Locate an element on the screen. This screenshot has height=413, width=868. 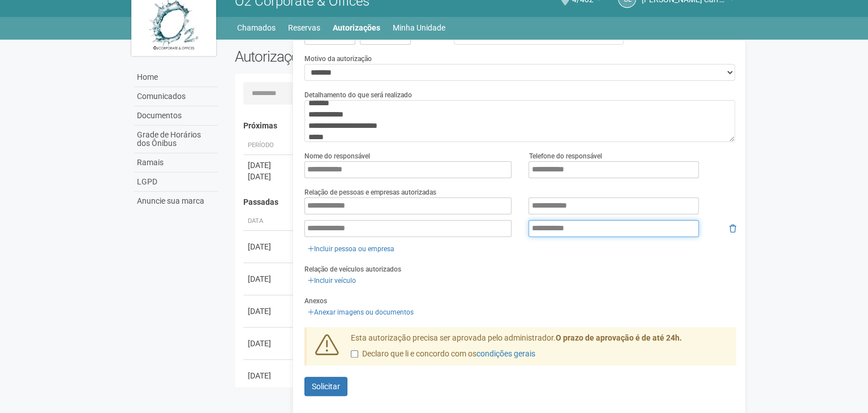
h4: Passadas is located at coordinates (485, 202).